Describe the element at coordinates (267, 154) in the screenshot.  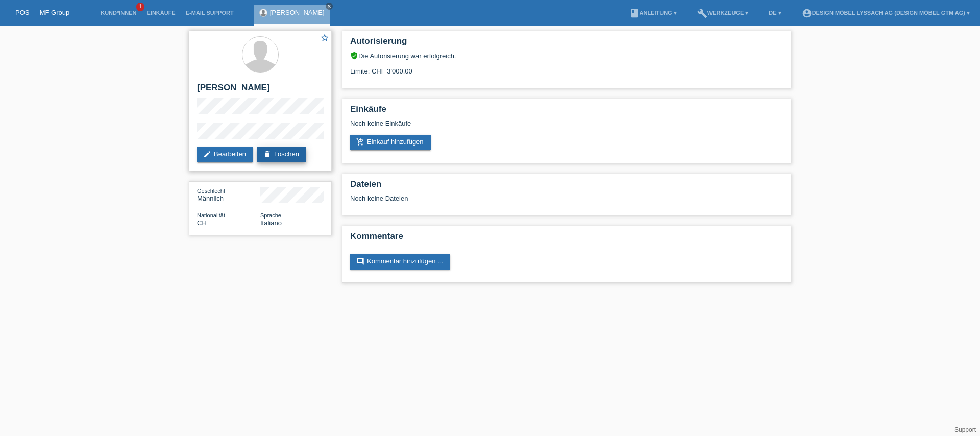
I see `i: delete` at that location.